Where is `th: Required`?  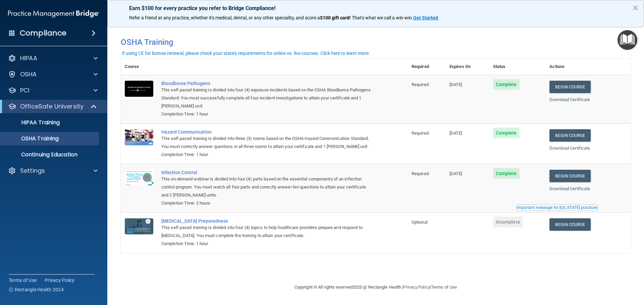
th: Required is located at coordinates (427, 66).